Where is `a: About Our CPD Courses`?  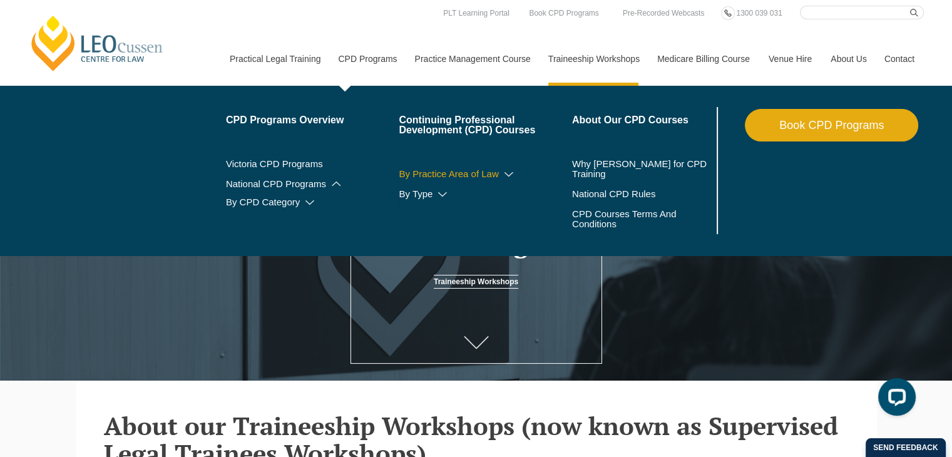
a: About Our CPD Courses is located at coordinates (643, 120).